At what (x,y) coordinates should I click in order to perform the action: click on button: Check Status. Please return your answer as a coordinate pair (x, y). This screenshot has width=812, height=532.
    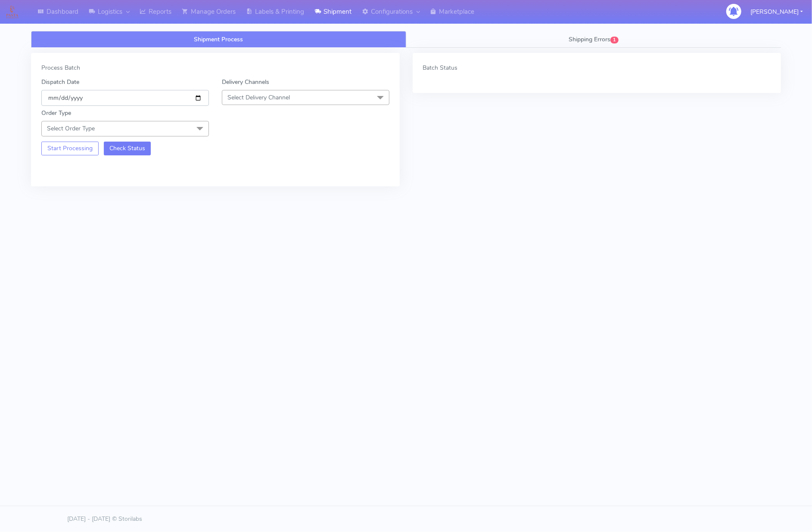
    Looking at the image, I should click on (128, 149).